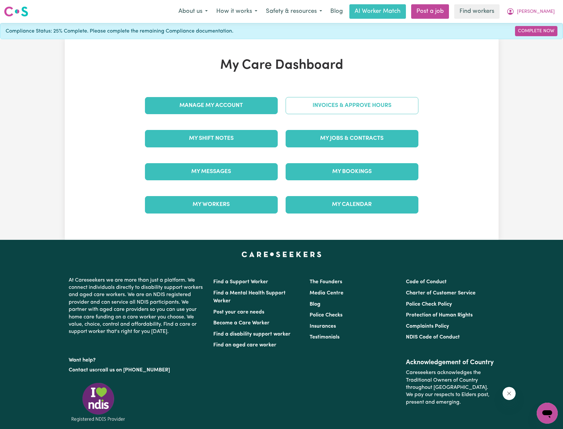 The width and height of the screenshot is (563, 429). Describe the element at coordinates (82, 370) in the screenshot. I see `a: Contact us` at that location.